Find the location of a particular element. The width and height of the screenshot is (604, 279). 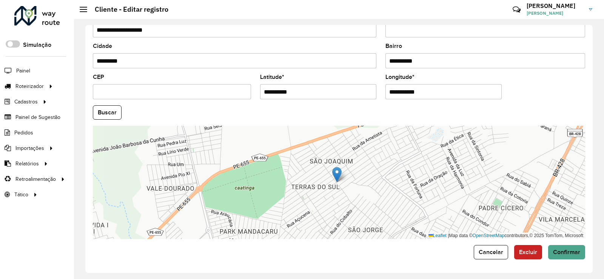

span: Cancelar is located at coordinates (491, 252).